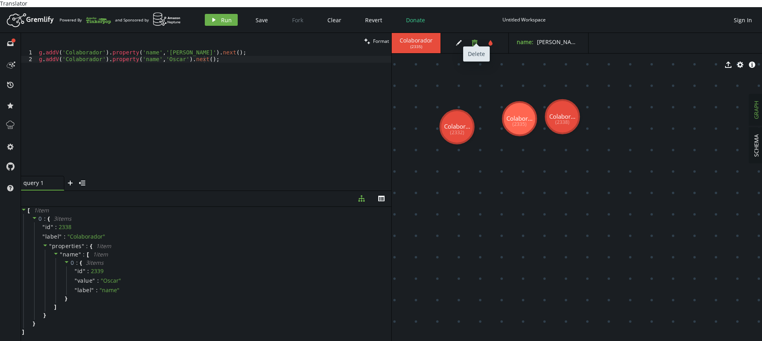 This screenshot has height=341, width=762. What do you see at coordinates (374, 20) in the screenshot?
I see `button: Revert` at bounding box center [374, 20].